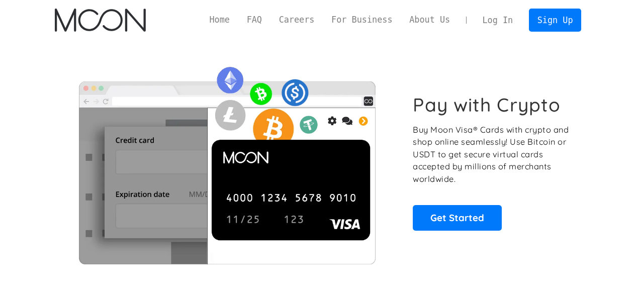 This screenshot has height=294, width=636. I want to click on a: For Business, so click(362, 20).